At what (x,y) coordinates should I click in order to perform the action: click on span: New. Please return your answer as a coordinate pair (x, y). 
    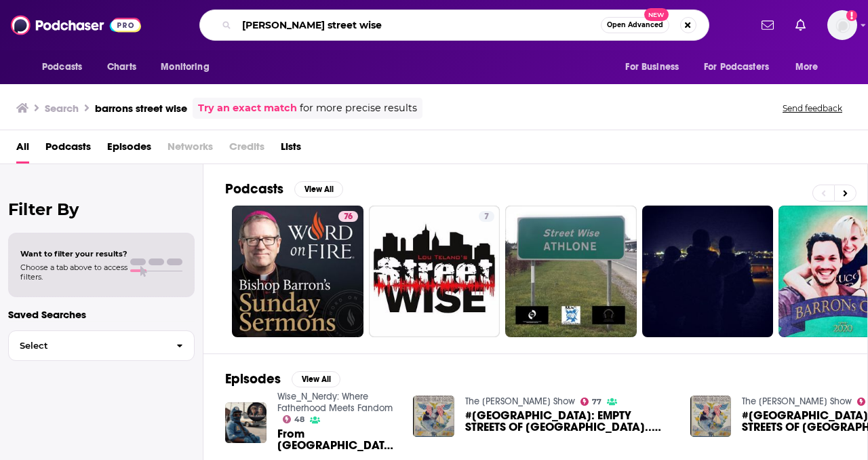
    Looking at the image, I should click on (656, 14).